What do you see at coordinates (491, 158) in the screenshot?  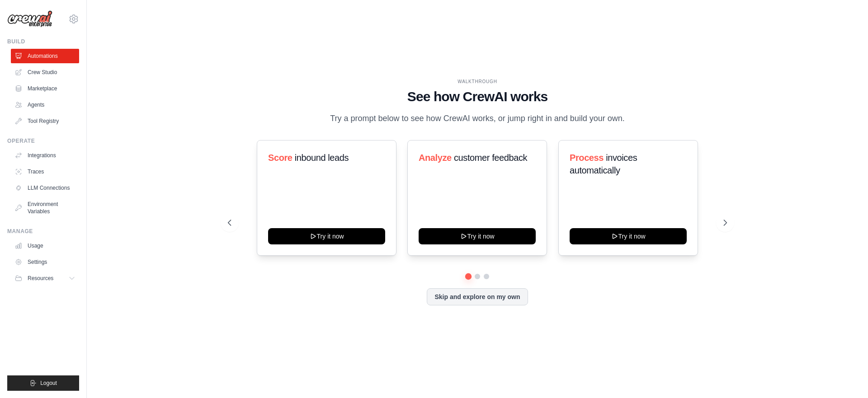 I see `span: customer feedback` at bounding box center [491, 158].